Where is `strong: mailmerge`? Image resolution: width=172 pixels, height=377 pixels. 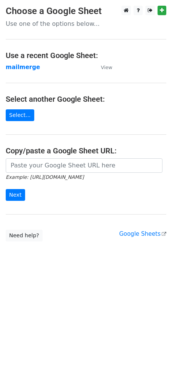 strong: mailmerge is located at coordinates (23, 67).